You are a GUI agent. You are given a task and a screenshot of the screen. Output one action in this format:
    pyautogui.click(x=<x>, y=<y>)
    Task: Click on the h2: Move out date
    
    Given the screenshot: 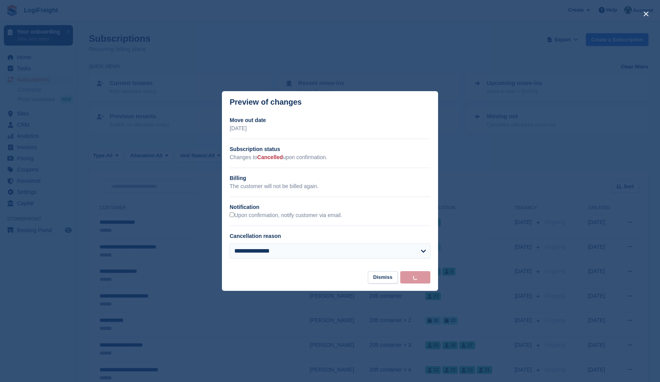 What is the action you would take?
    pyautogui.click(x=330, y=120)
    